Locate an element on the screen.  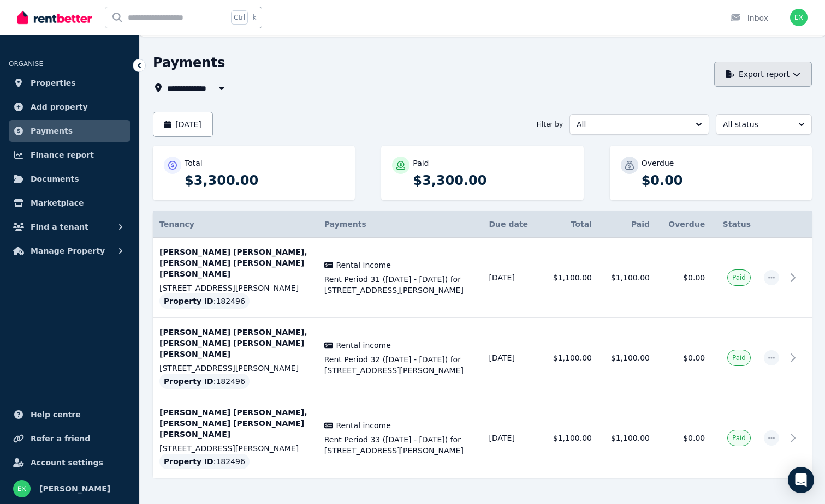
button: All status is located at coordinates (763, 124).